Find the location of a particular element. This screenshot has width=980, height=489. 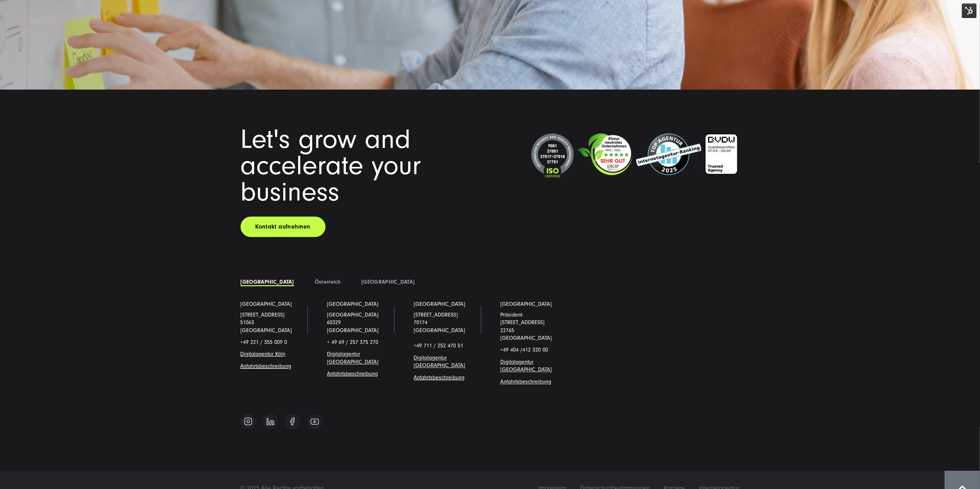

span: n is located at coordinates (284, 354).